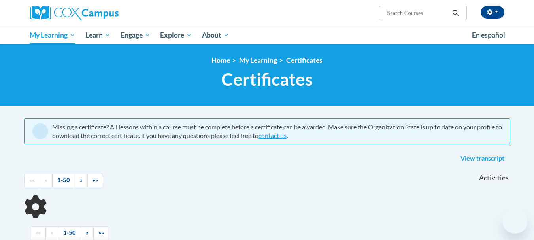 The image size is (534, 240). Describe the element at coordinates (135, 35) in the screenshot. I see `span: Engage` at that location.